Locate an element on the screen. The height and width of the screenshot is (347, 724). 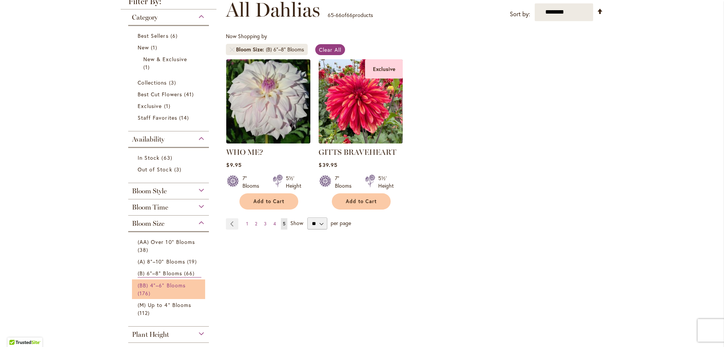
a: Best Sellers is located at coordinates (169, 35).